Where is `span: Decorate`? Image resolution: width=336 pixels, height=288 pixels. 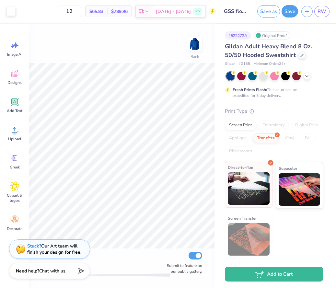 span: Decorate is located at coordinates (15, 229).